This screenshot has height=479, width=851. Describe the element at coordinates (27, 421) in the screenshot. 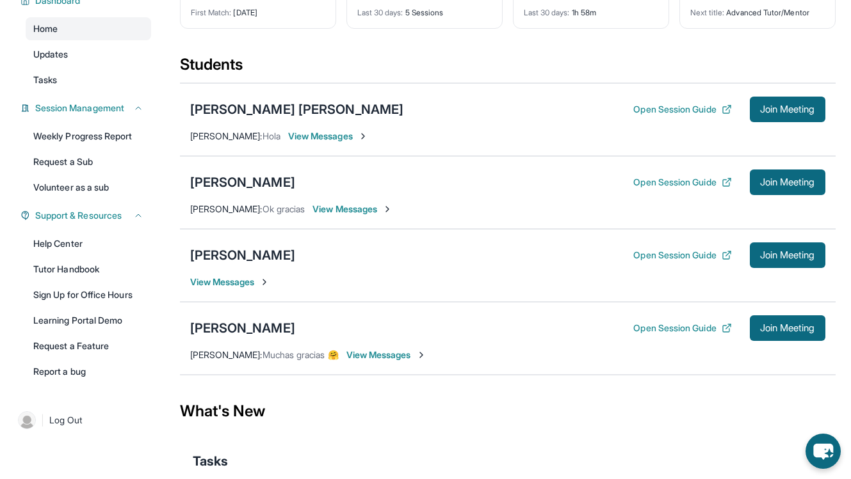

I see `img: user-img` at that location.